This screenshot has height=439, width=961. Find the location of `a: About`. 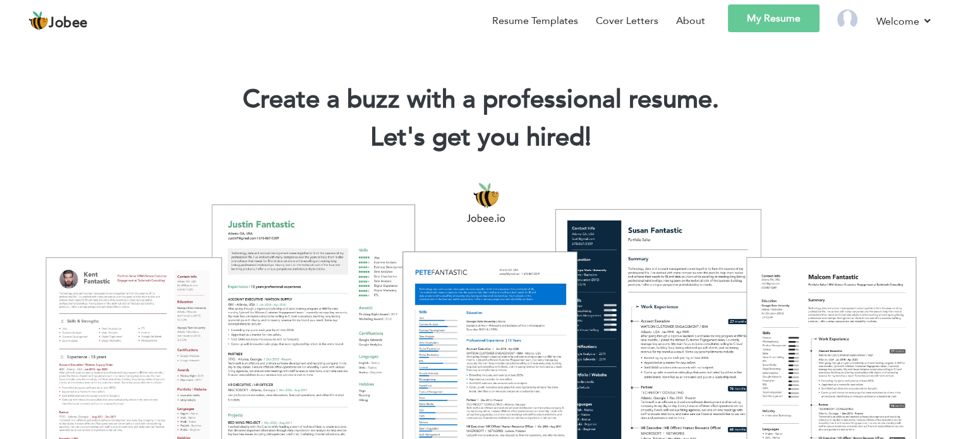

a: About is located at coordinates (690, 21).